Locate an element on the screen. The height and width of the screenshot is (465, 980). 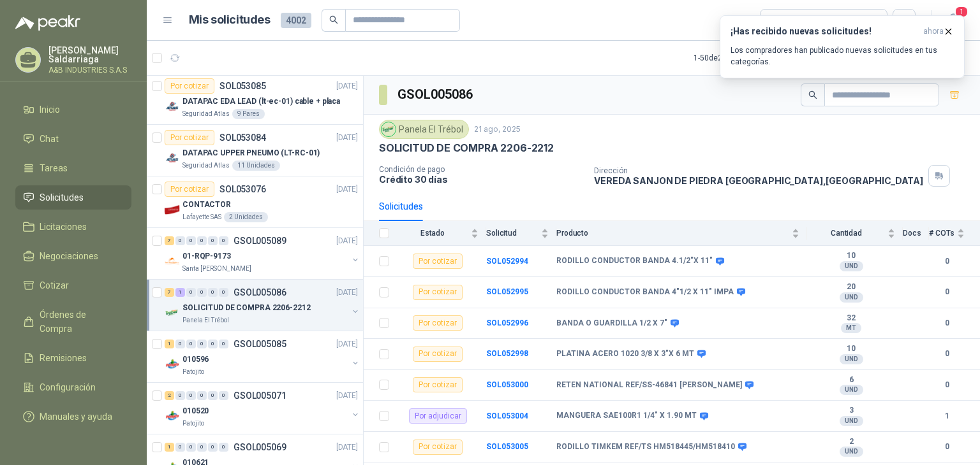
a: Negociaciones is located at coordinates (74, 256).